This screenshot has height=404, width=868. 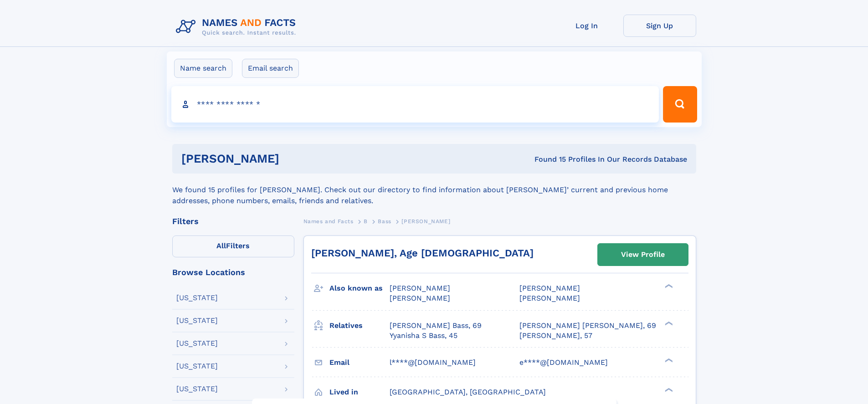 What do you see at coordinates (366, 221) in the screenshot?
I see `span: B` at bounding box center [366, 221].